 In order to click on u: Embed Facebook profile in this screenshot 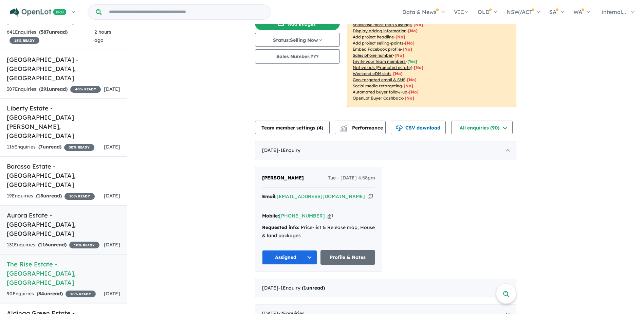, I will do `click(377, 49)`.